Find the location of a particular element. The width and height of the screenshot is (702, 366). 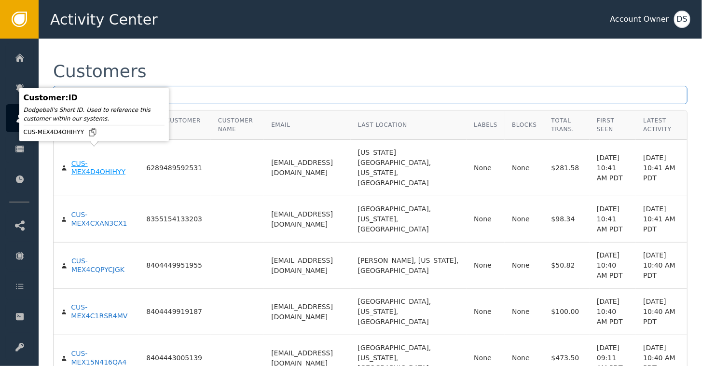

div: Customer Name is located at coordinates (237, 125).